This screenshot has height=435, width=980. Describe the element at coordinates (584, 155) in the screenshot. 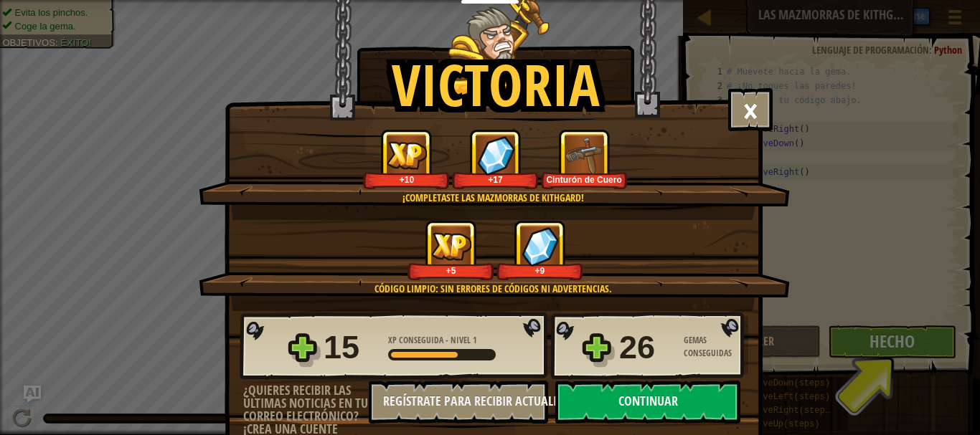

I see `img: Nuevo artículo` at that location.